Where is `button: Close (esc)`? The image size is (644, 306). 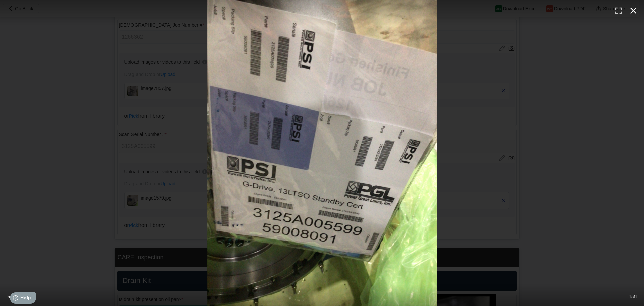 button: Close (esc) is located at coordinates (633, 11).